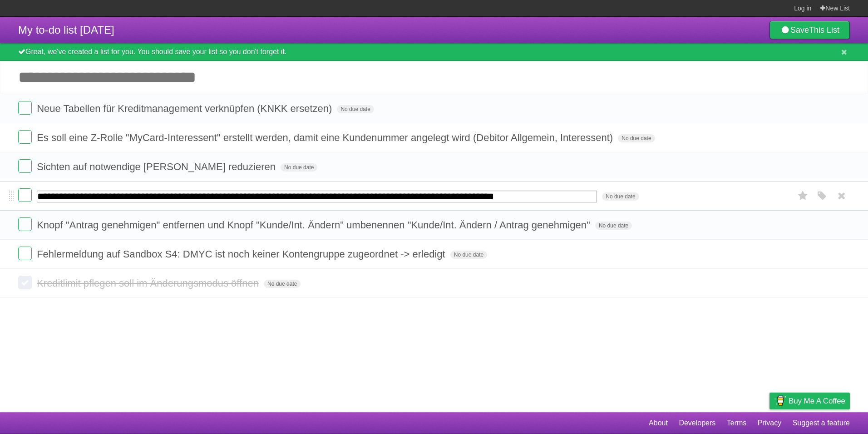 The image size is (868, 434). I want to click on a: Buy me a coffee, so click(809, 401).